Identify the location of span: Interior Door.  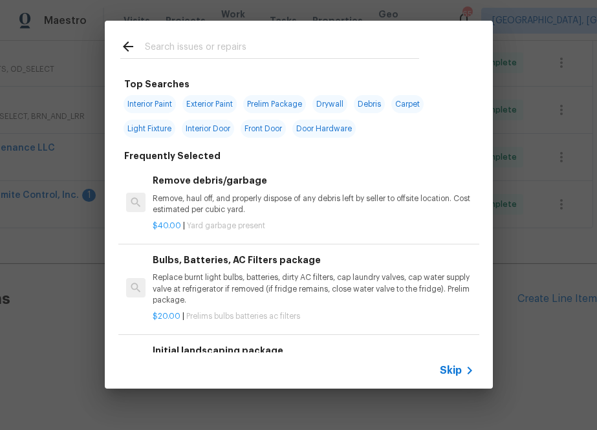
(208, 129).